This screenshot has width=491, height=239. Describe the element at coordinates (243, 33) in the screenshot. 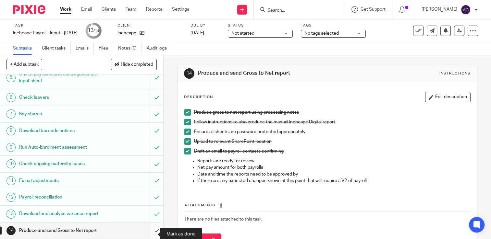

I see `span: Not started` at that location.